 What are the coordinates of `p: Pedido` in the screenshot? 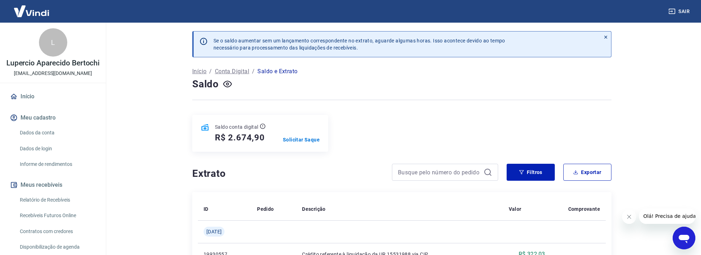 It's located at (265, 209).